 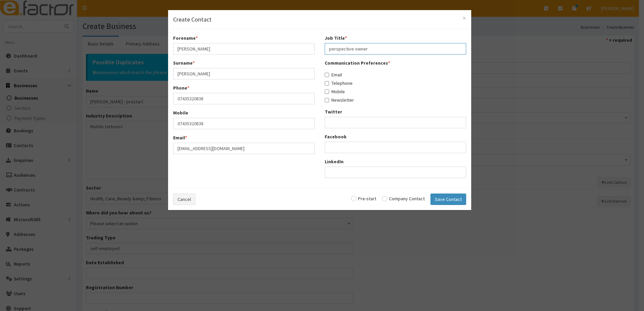 I want to click on input: Telephone, so click(x=327, y=83).